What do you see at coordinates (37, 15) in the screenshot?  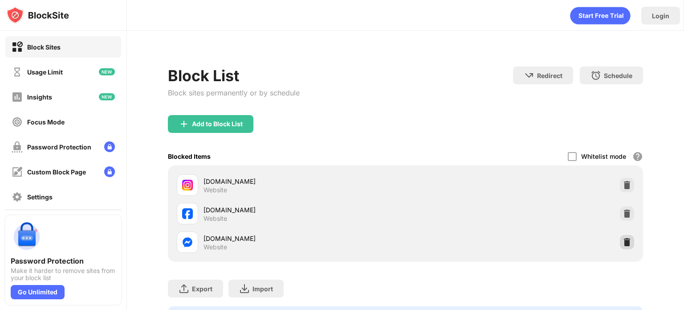 I see `img: logo-blocksite.svg` at bounding box center [37, 15].